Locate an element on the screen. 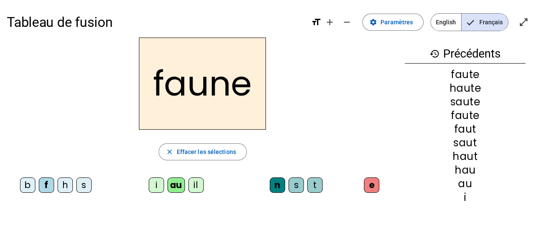 This screenshot has width=539, height=235. div: t is located at coordinates (315, 185).